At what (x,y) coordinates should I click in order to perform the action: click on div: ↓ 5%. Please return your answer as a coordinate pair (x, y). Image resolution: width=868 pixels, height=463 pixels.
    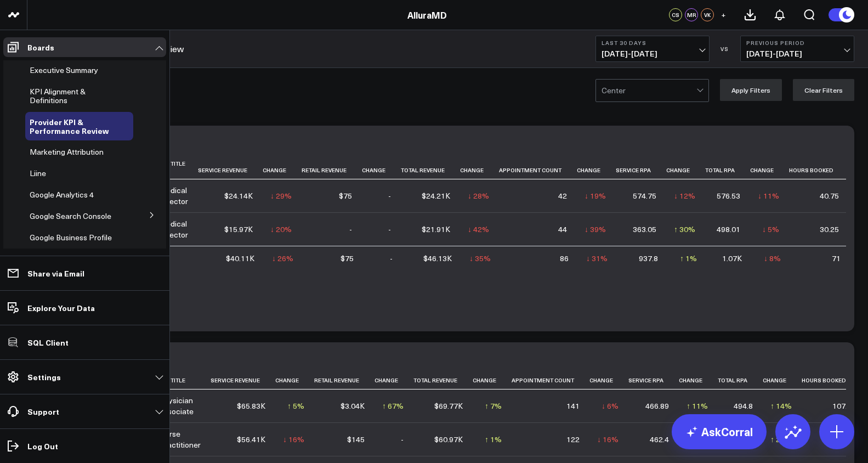
    Looking at the image, I should click on (770, 229).